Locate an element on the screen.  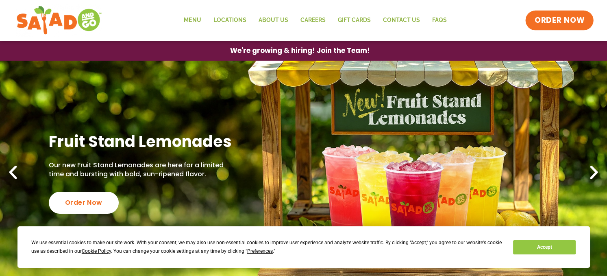
h2: Fruit Stand Lemonades is located at coordinates (141, 141).